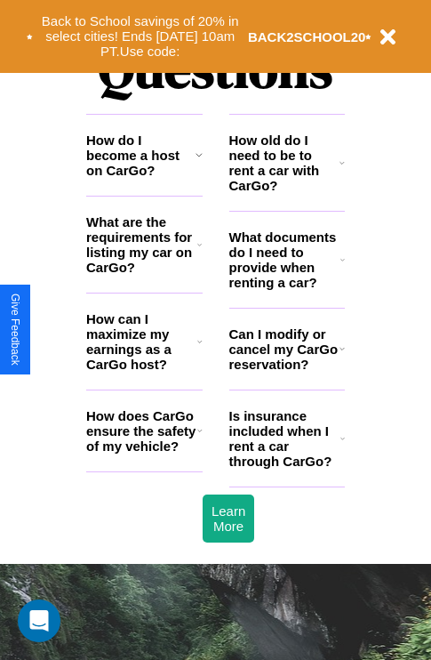 This screenshot has height=660, width=431. What do you see at coordinates (285, 439) in the screenshot?
I see `h3: Is insurance included when I rent a car through CarGo?` at bounding box center [285, 439].